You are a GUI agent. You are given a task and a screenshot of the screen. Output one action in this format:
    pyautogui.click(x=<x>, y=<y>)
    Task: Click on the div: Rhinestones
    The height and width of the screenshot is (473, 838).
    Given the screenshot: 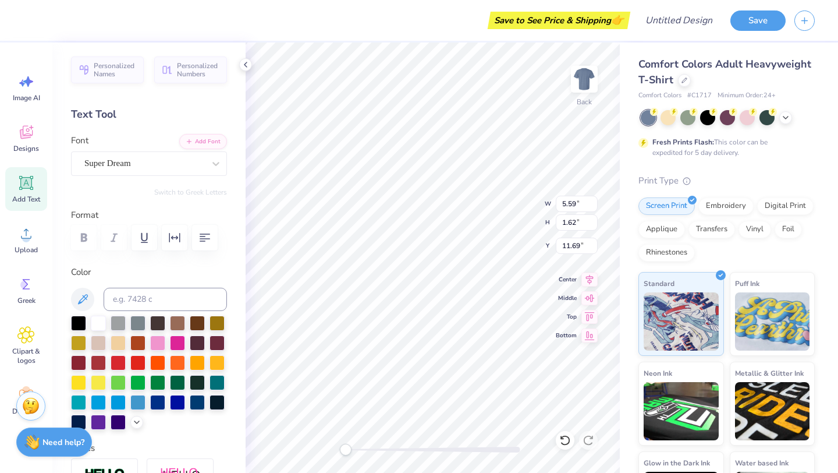 What is the action you would take?
    pyautogui.click(x=667, y=253)
    